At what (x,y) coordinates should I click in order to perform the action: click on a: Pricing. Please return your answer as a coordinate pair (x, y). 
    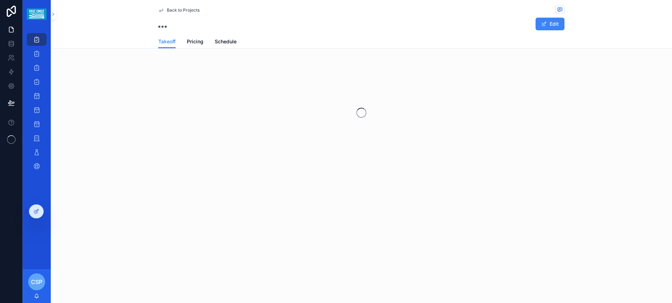
    Looking at the image, I should click on (195, 42).